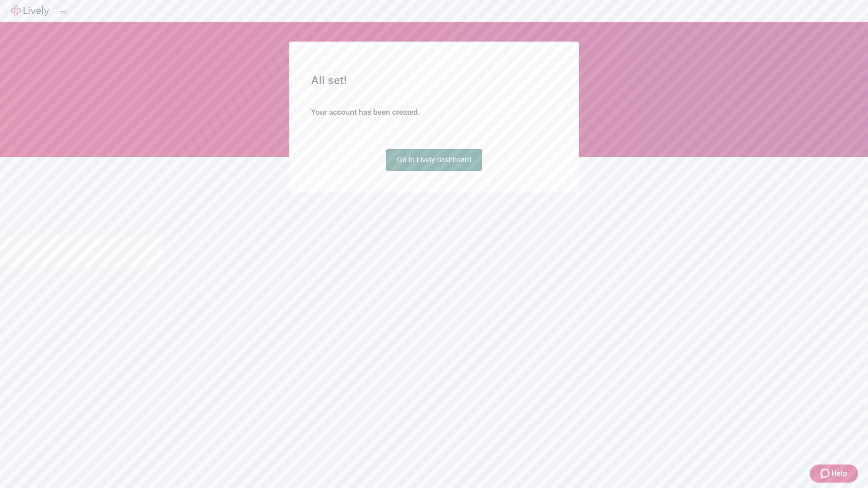 Image resolution: width=868 pixels, height=488 pixels. What do you see at coordinates (434, 112) in the screenshot?
I see `h4: Your account has been created.` at bounding box center [434, 112].